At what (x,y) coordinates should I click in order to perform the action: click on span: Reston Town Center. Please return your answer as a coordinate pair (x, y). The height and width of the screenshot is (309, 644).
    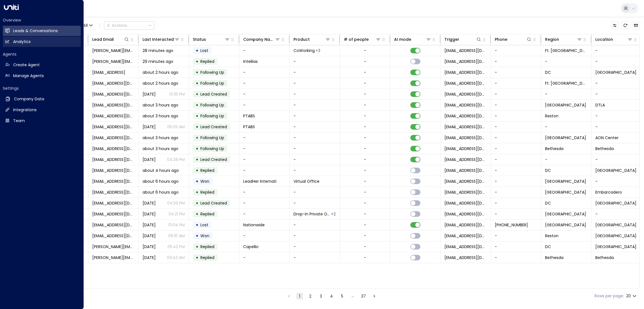
    Looking at the image, I should click on (616, 236).